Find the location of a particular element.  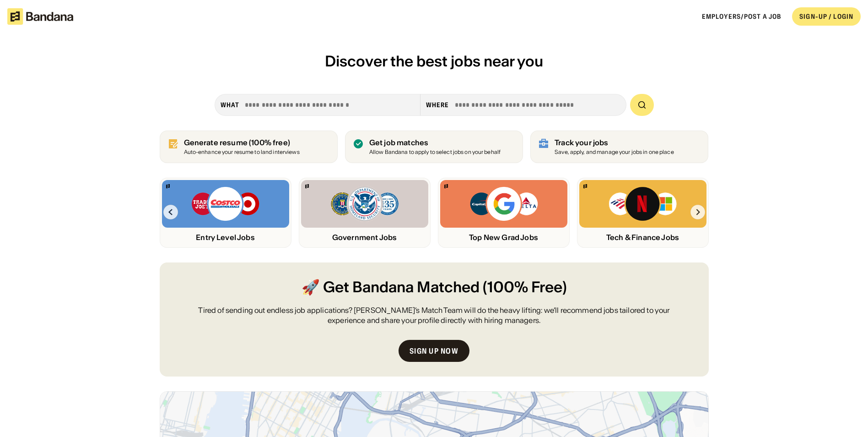

a: Track your jobs Save, apply, and manage your jobs in one place is located at coordinates (619, 147).